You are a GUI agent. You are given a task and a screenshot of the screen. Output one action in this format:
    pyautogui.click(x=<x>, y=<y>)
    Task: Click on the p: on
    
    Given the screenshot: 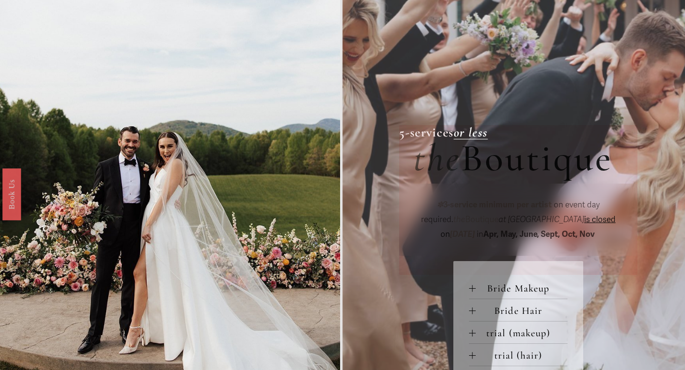 What is the action you would take?
    pyautogui.click(x=518, y=220)
    